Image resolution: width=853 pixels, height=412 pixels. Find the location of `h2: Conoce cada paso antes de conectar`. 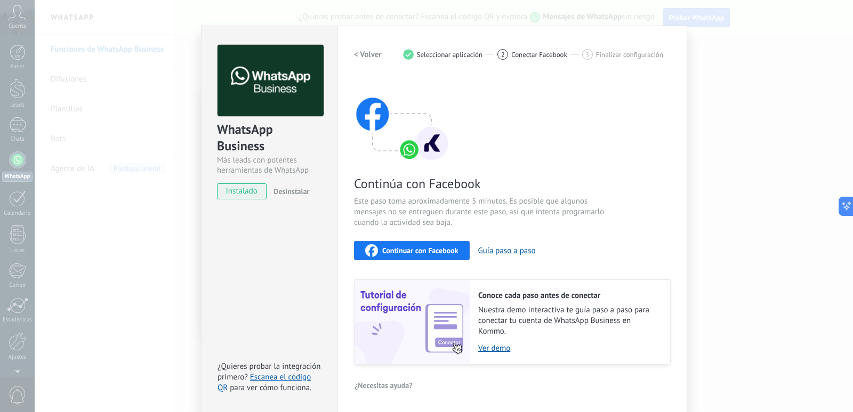

h2: Conoce cada paso antes de conectar is located at coordinates (569, 295).